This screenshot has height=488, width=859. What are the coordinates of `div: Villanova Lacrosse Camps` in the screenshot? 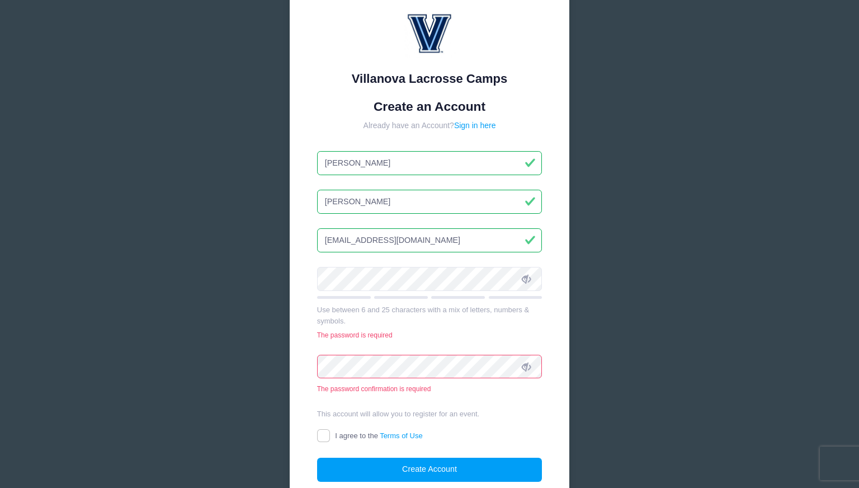 It's located at (430, 78).